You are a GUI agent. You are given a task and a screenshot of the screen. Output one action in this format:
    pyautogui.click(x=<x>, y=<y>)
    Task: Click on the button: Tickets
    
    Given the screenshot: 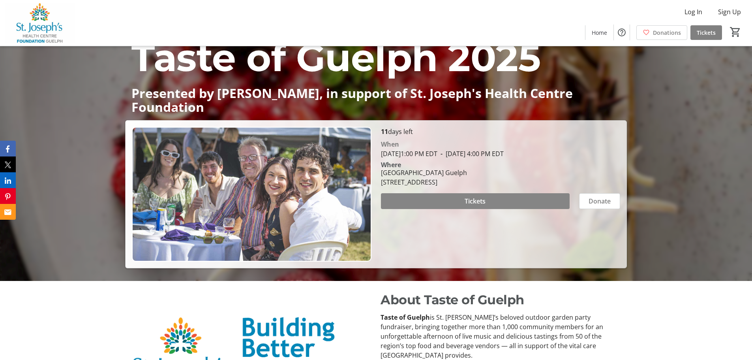 What is the action you would take?
    pyautogui.click(x=475, y=201)
    